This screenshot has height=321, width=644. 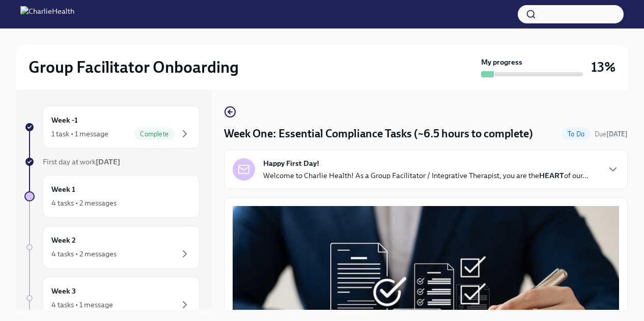 What do you see at coordinates (502, 62) in the screenshot?
I see `strong: My progress` at bounding box center [502, 62].